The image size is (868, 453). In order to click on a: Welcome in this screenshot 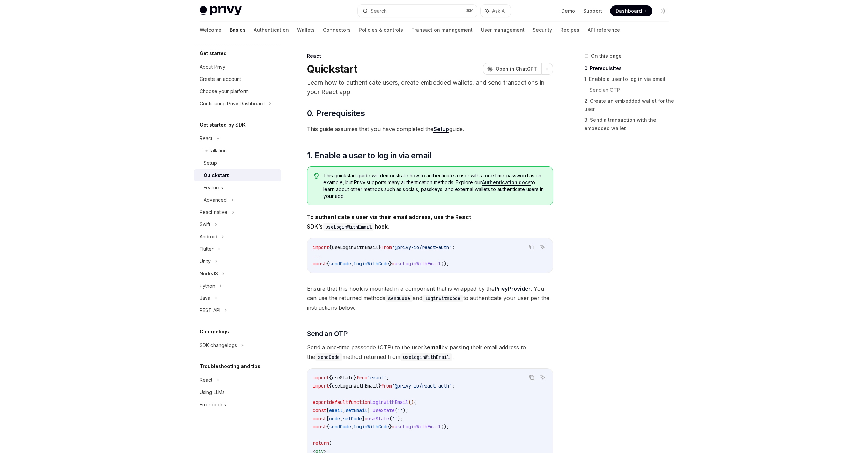, I will do `click(210, 30)`.